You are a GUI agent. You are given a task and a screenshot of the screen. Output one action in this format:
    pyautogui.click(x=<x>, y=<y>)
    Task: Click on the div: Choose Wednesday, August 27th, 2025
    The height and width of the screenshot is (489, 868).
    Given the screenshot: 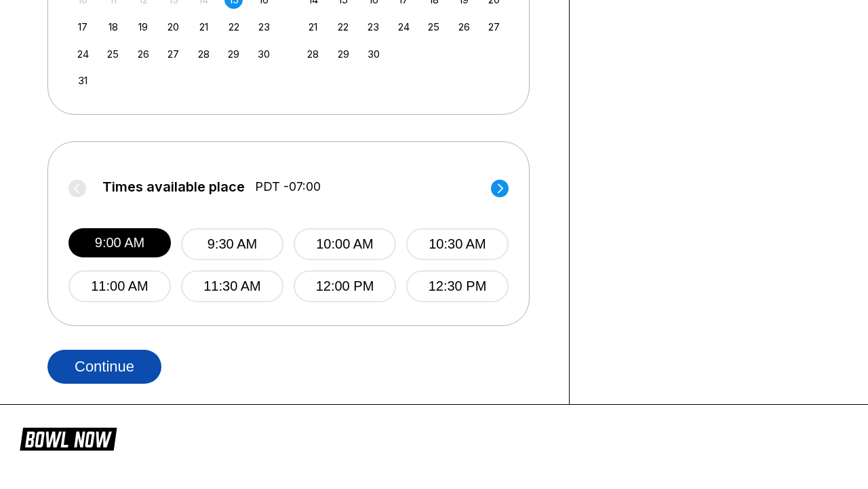 What is the action you would take?
    pyautogui.click(x=173, y=54)
    